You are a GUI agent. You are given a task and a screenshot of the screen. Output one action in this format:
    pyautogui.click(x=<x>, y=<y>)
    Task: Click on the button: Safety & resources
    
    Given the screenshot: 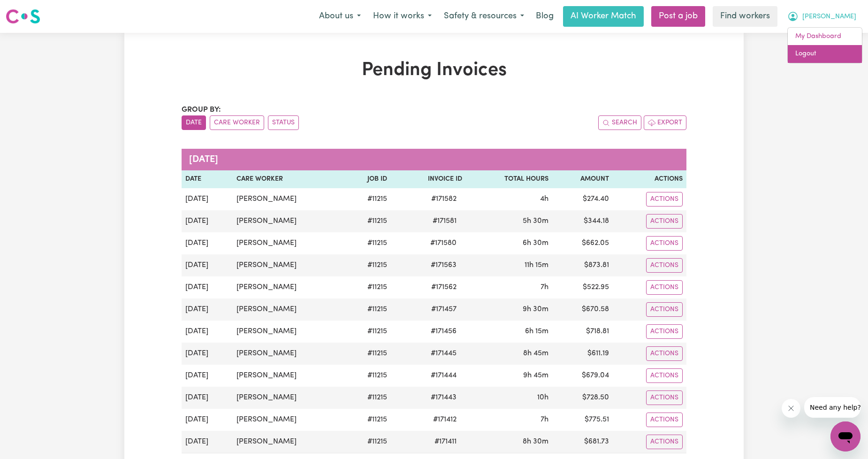 What is the action you would take?
    pyautogui.click(x=484, y=17)
    